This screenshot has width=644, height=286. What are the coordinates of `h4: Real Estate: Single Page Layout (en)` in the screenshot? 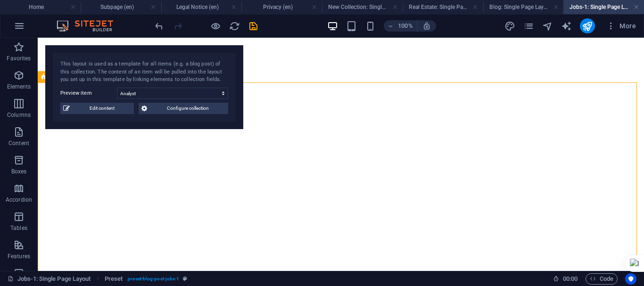 It's located at (442, 7).